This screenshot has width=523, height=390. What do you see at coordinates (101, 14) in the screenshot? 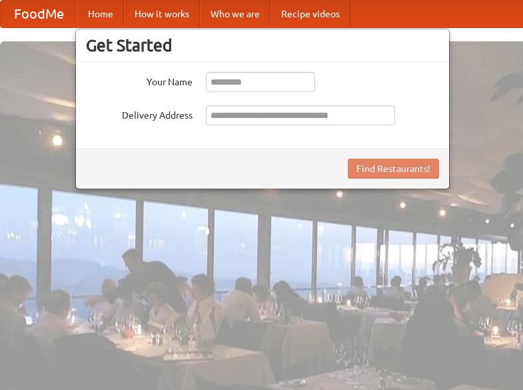
I see `a: Home` at bounding box center [101, 14].